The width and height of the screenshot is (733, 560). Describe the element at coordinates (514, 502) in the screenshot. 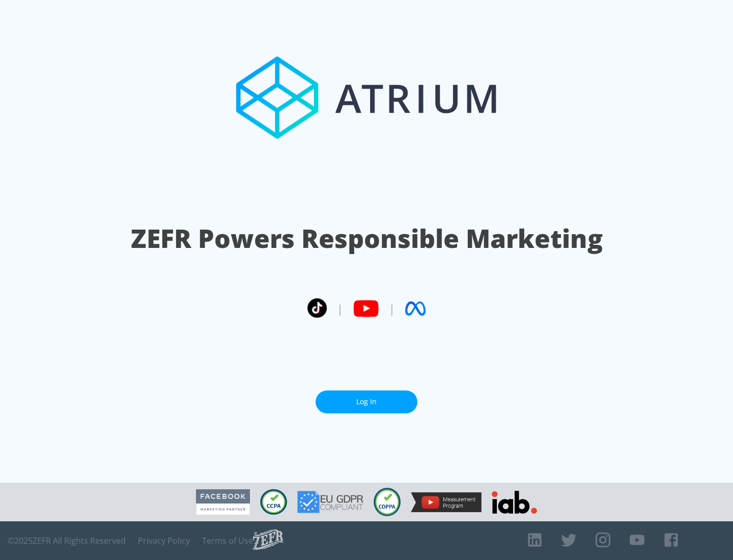

I see `img: IAB` at that location.